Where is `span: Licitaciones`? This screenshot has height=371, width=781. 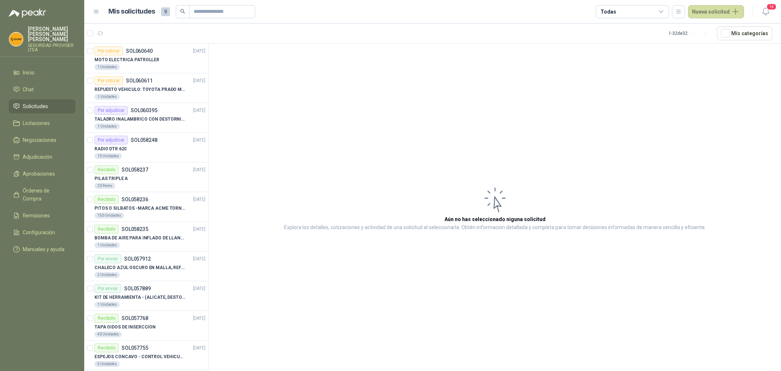
span: Licitaciones is located at coordinates (36, 123).